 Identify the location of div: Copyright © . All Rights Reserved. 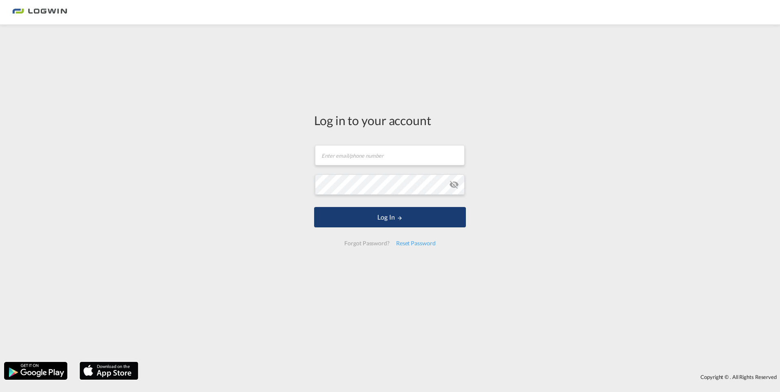
(461, 377).